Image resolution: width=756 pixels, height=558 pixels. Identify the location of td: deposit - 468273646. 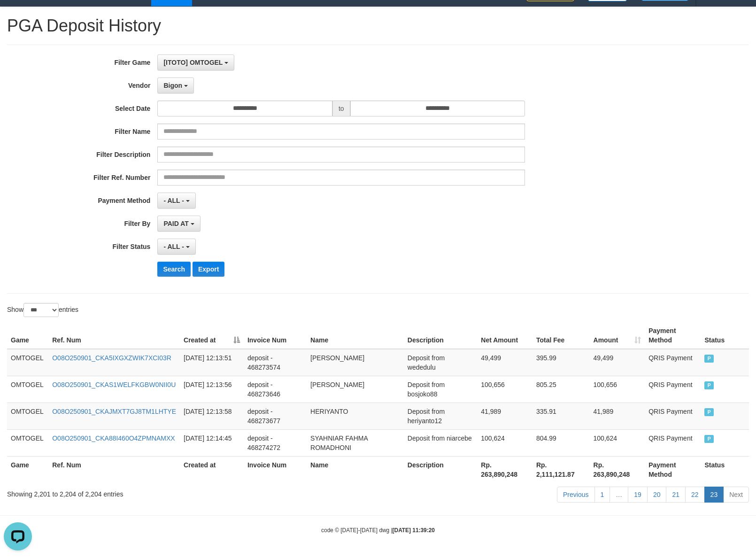
(276, 389).